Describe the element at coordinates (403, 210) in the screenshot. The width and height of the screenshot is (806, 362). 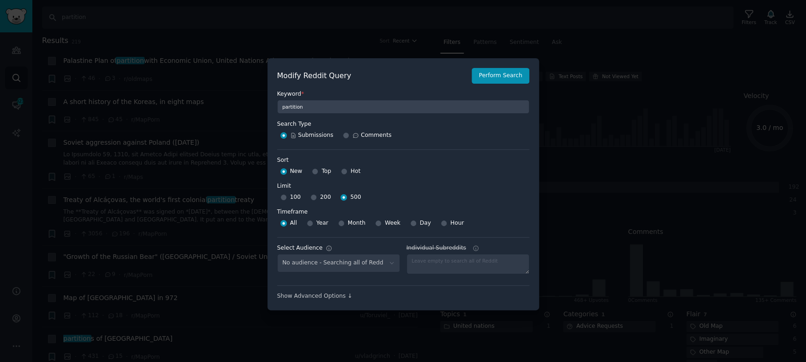
I see `label: Timeframe` at that location.